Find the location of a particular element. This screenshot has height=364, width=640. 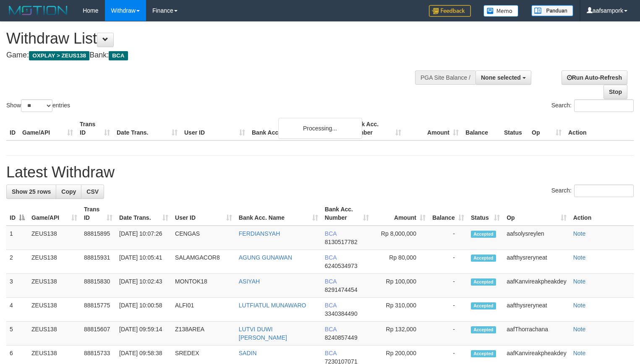

span: CSV is located at coordinates (92, 192).